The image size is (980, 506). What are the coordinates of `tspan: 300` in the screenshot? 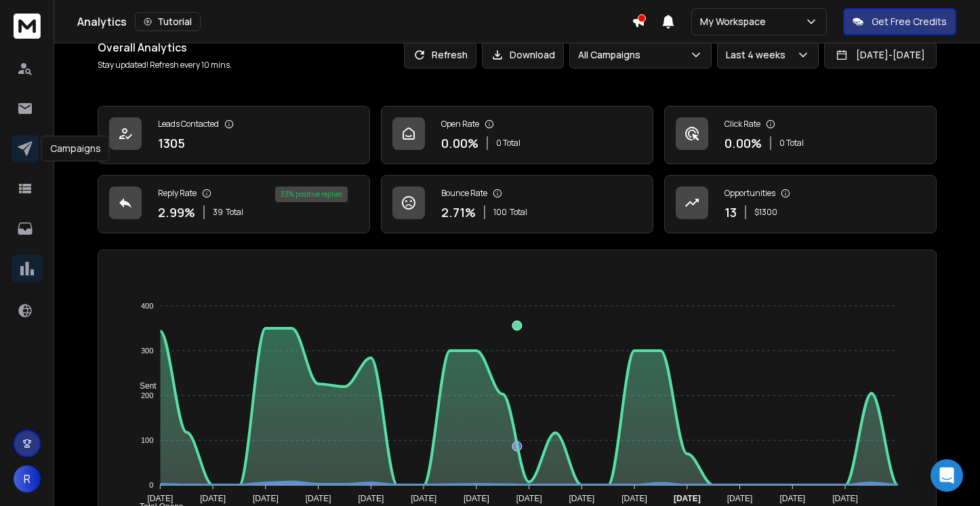 It's located at (147, 351).